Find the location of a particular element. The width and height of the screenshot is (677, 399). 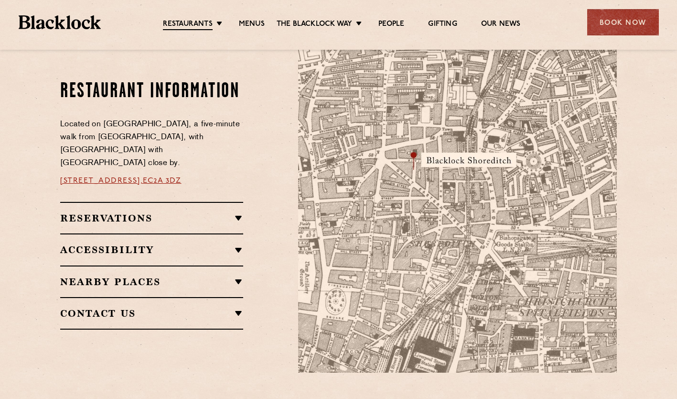

h2: Reservations is located at coordinates (151, 218).